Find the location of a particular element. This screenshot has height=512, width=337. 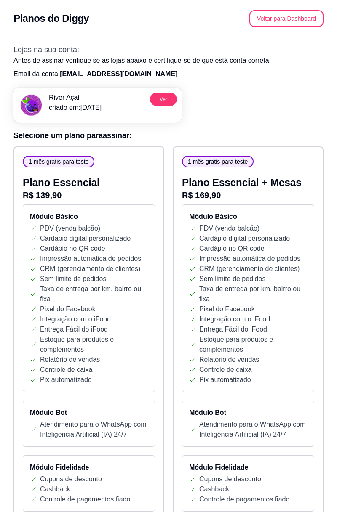

p: R$ 139,90 is located at coordinates (89, 195).